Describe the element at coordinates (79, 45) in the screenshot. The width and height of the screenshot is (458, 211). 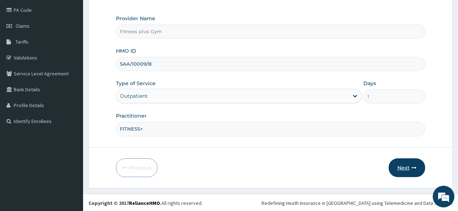
I see `div: Chat with us now` at that location.